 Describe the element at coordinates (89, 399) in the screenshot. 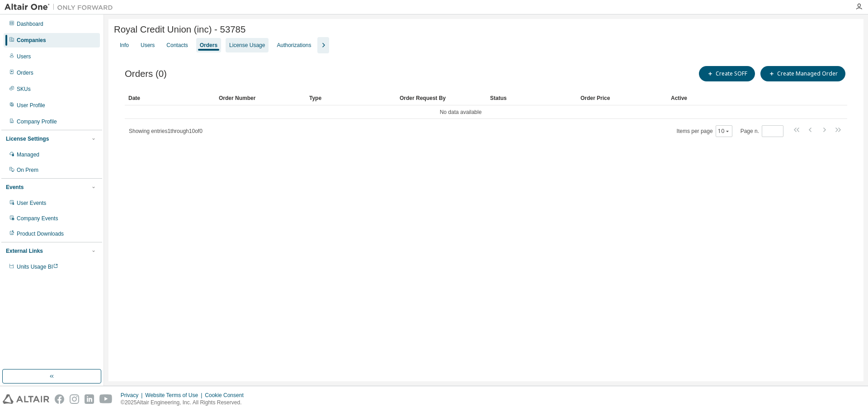

I see `img: linkedin.svg` at that location.